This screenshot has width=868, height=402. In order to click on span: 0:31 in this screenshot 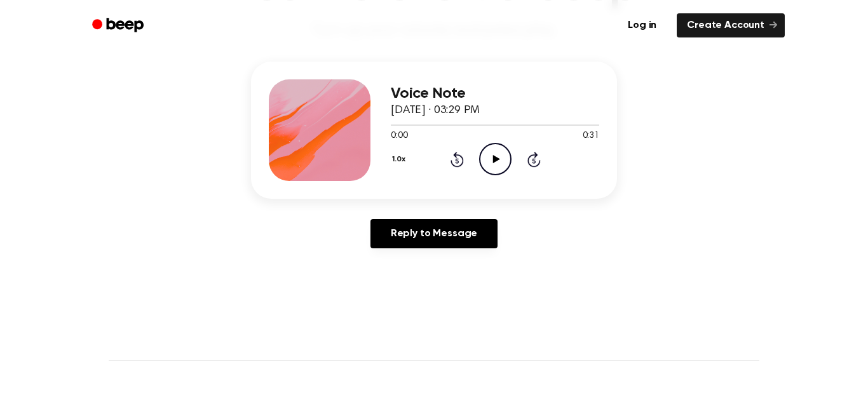, I will do `click(591, 136)`.